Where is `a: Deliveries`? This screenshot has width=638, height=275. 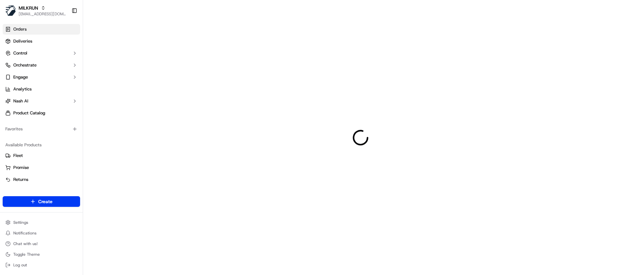
a: Deliveries is located at coordinates (41, 41).